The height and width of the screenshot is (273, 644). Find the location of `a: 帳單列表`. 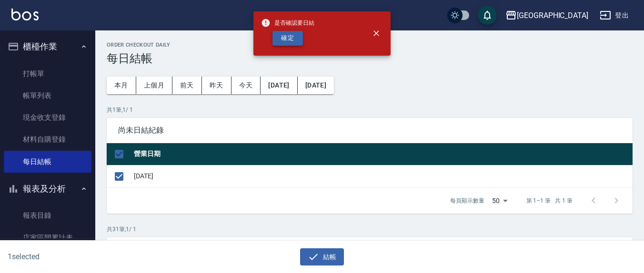

a: 帳單列表 is located at coordinates (47, 95).